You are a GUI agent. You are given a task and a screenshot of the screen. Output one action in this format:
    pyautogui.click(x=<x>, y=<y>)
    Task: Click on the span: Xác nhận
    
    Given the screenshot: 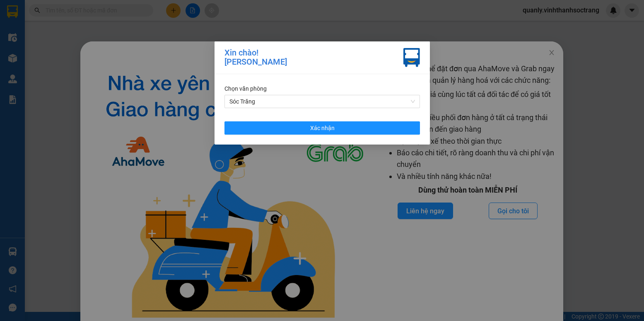 What is the action you would take?
    pyautogui.click(x=322, y=128)
    